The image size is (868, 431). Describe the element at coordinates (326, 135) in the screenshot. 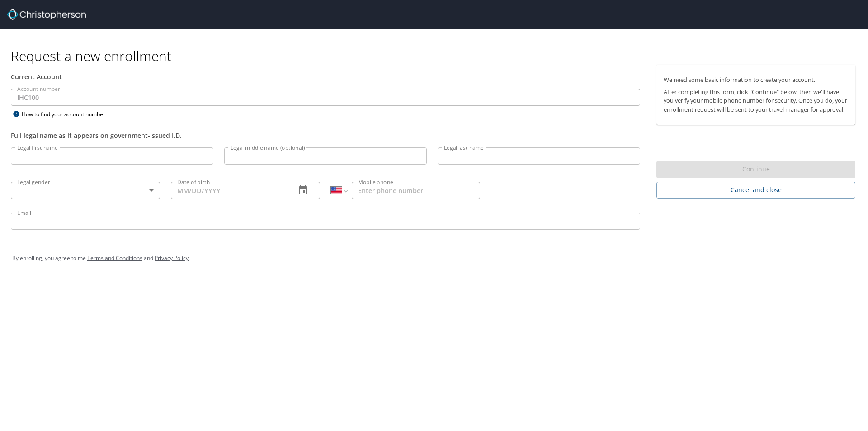

I see `div: Full legal name as it appears on government-issued I.D.` at that location.